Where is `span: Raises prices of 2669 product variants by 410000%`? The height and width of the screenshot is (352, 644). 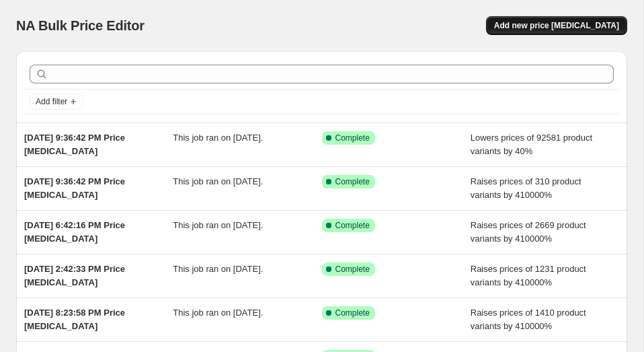
span: Raises prices of 2669 product variants by 410000% is located at coordinates (529, 231).